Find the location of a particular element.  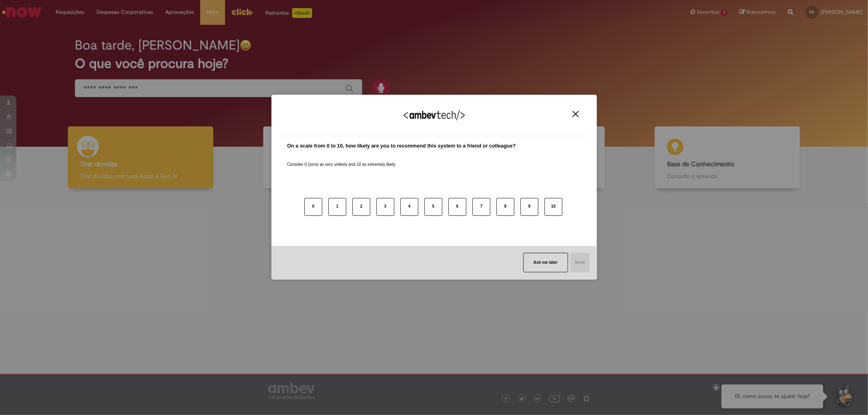

label: Consider 0 (zero) as very unlikely and 10 as extremely likely. is located at coordinates (342, 160).